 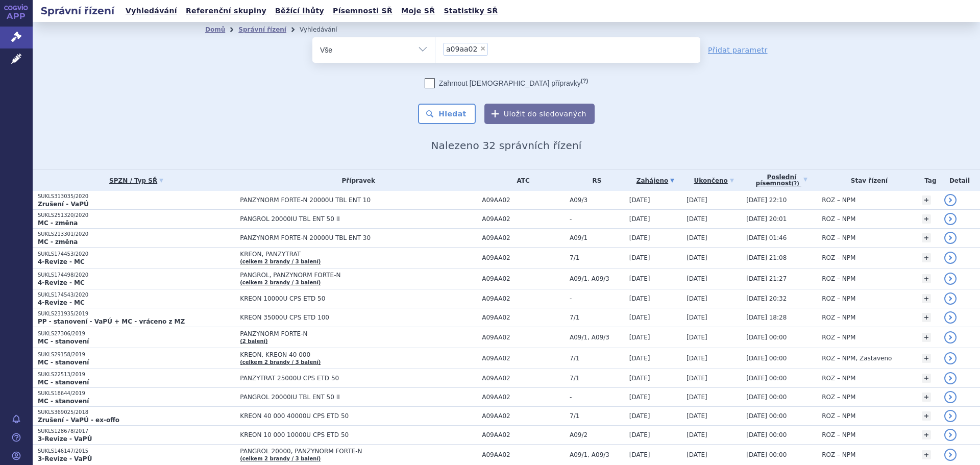 I want to click on a: Referenční skupiny, so click(x=226, y=11).